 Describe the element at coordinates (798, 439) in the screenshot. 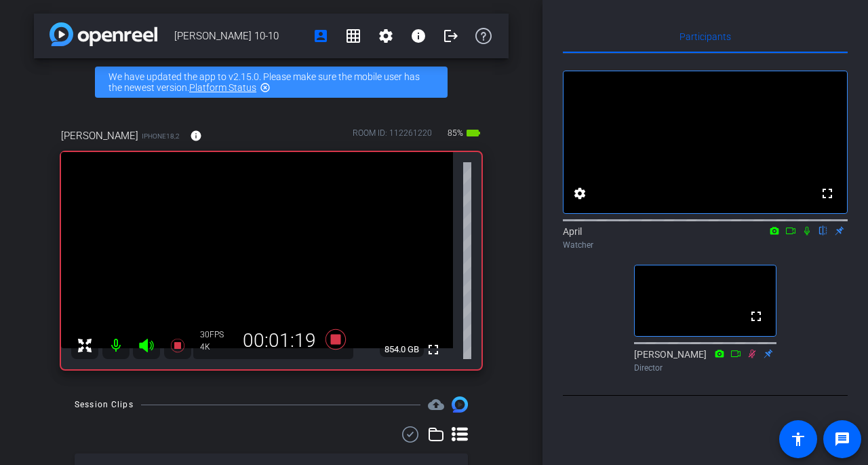

I see `mat-icon: accessibility` at that location.